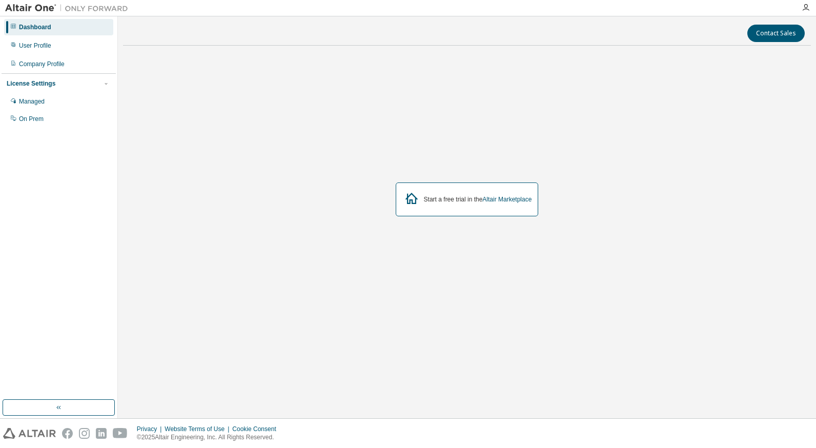 This screenshot has width=816, height=448. I want to click on div: User Profile, so click(35, 46).